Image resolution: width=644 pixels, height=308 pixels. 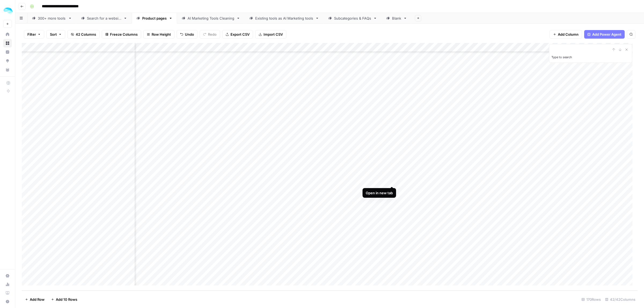 I want to click on a: AI Marketing Tools Cleaning, so click(x=211, y=18).